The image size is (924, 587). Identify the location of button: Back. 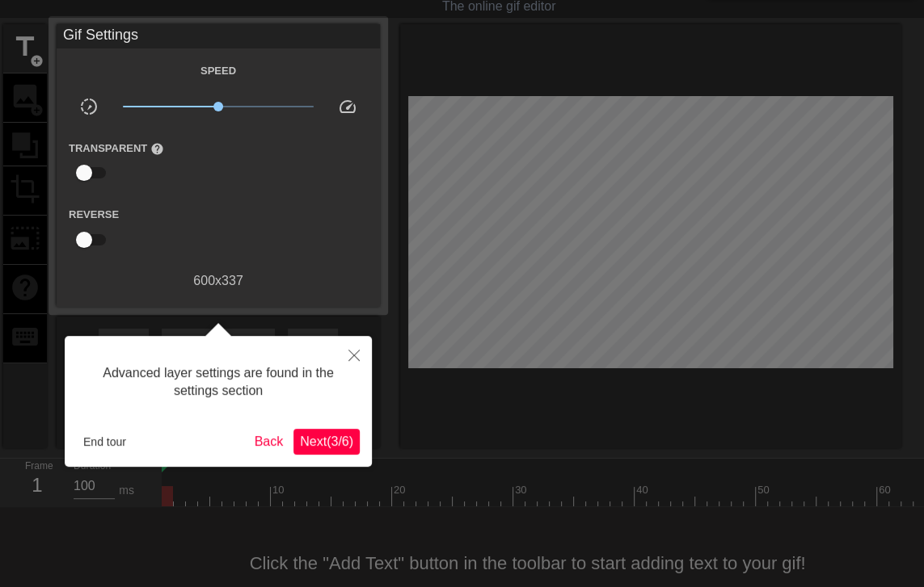
(269, 442).